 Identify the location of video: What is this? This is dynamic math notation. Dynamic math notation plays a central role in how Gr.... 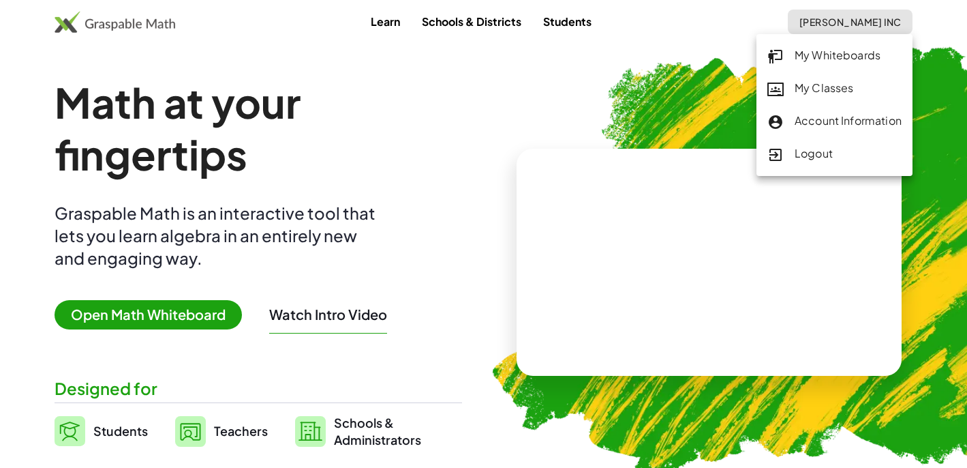
(709, 262).